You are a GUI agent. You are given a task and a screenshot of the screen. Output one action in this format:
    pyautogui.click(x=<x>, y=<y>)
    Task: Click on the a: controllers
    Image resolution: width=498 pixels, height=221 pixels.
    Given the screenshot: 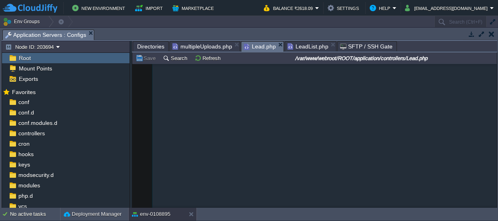 What is the action you would take?
    pyautogui.click(x=31, y=133)
    